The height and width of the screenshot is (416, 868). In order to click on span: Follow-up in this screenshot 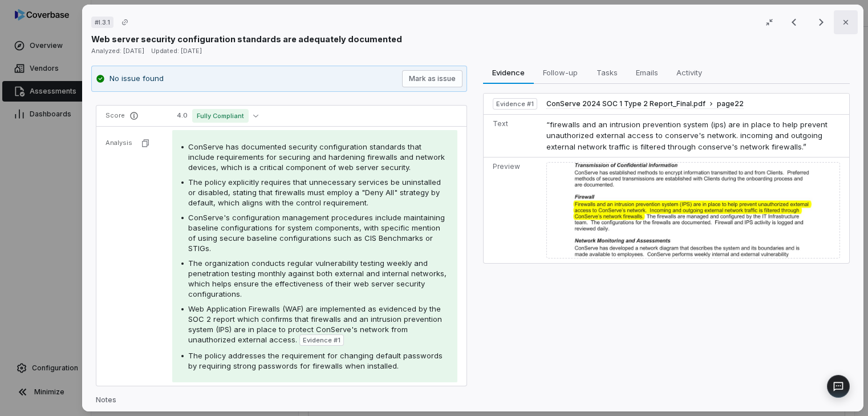, I will do `click(561, 73)`.